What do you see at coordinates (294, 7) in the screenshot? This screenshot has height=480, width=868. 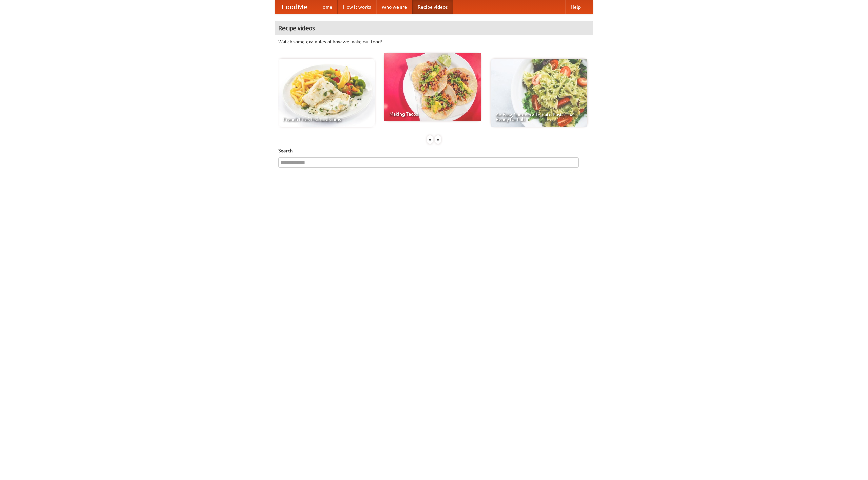 I see `a: FoodMe` at bounding box center [294, 7].